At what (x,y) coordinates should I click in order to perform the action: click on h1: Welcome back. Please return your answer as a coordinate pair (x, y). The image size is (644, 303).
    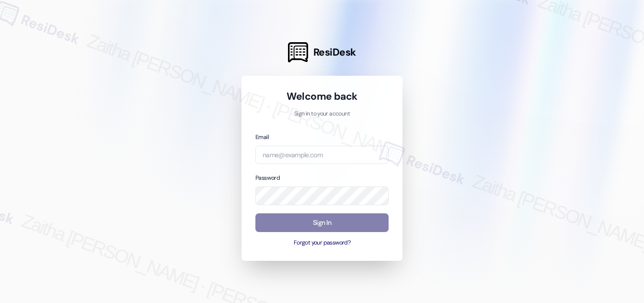
    Looking at the image, I should click on (322, 96).